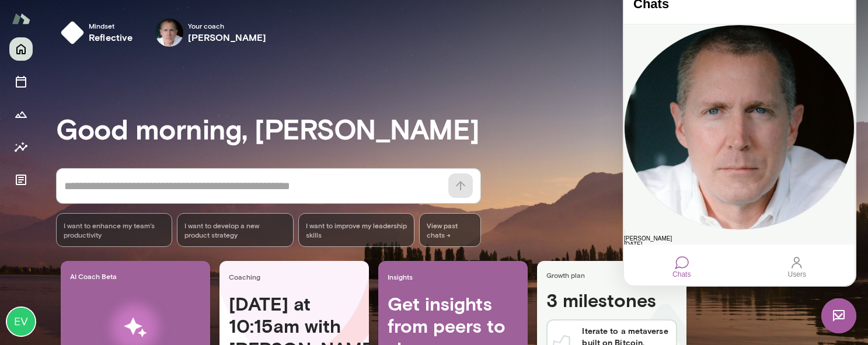 This screenshot has height=345, width=868. I want to click on img: Mike Lane, so click(169, 32).